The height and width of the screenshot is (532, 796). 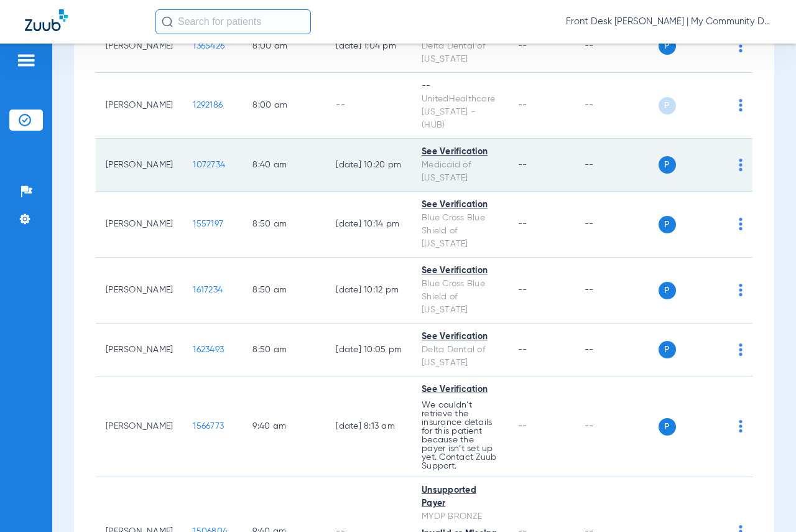 What do you see at coordinates (460, 497) in the screenshot?
I see `div: Unsupported Payer` at bounding box center [460, 497].